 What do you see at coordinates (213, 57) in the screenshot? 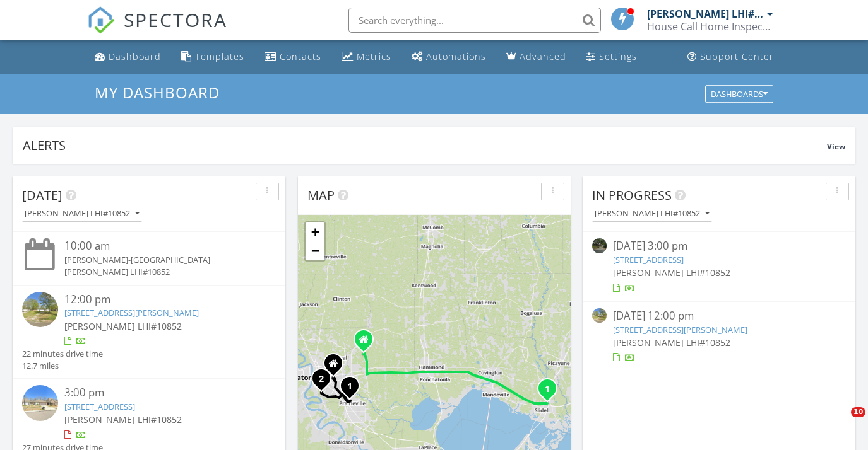
I see `a: Templates` at bounding box center [213, 57].